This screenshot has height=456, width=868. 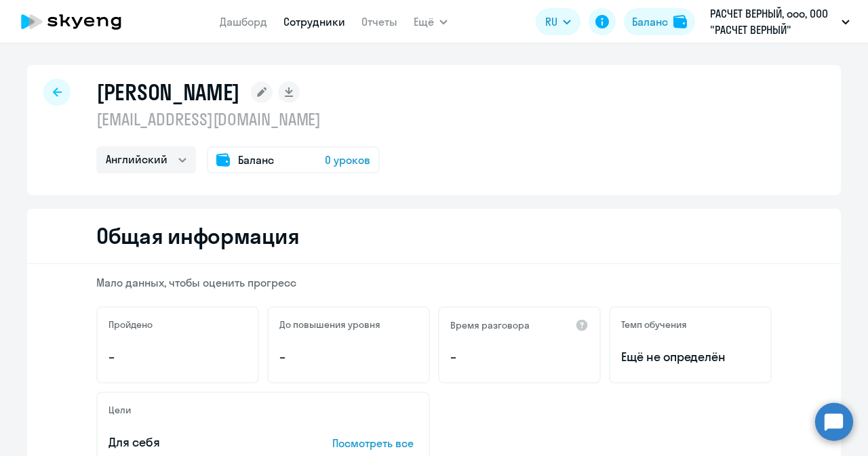 I want to click on span: RU, so click(x=551, y=22).